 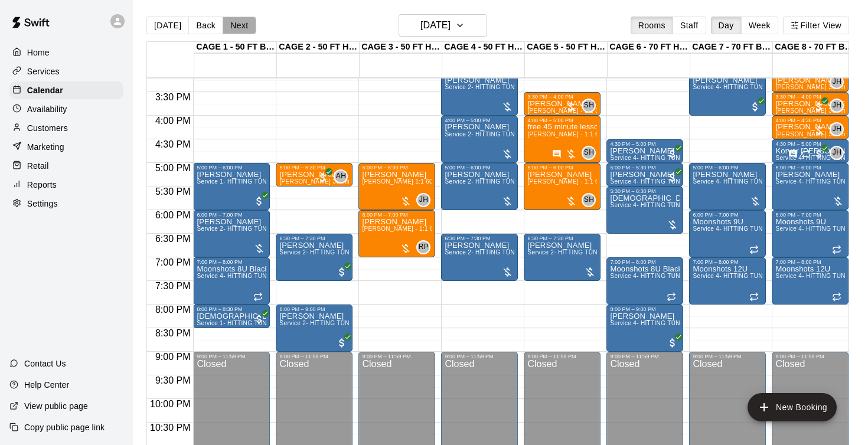 I want to click on a: Settings, so click(x=66, y=203).